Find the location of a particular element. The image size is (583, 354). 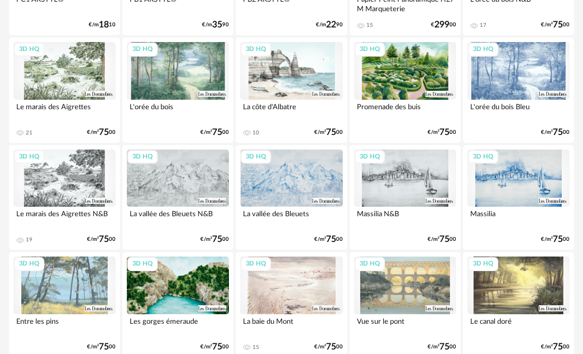

a: 3D HQ Le marais des Aigrettes N&B 19 €/m²7500 is located at coordinates (64, 197).